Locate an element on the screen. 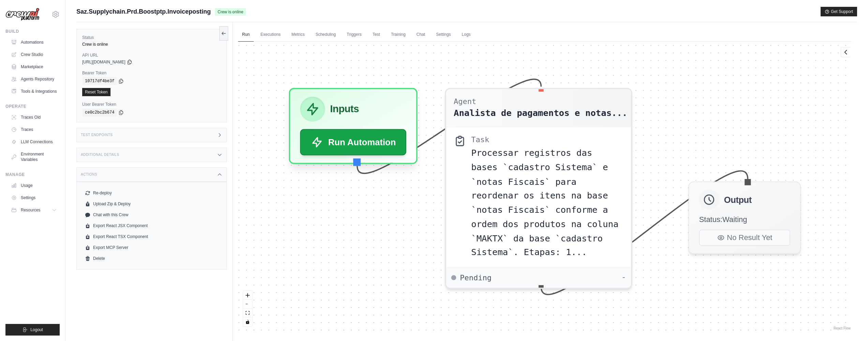 The height and width of the screenshot is (341, 868). h3: Test Endpoints is located at coordinates (97, 135).